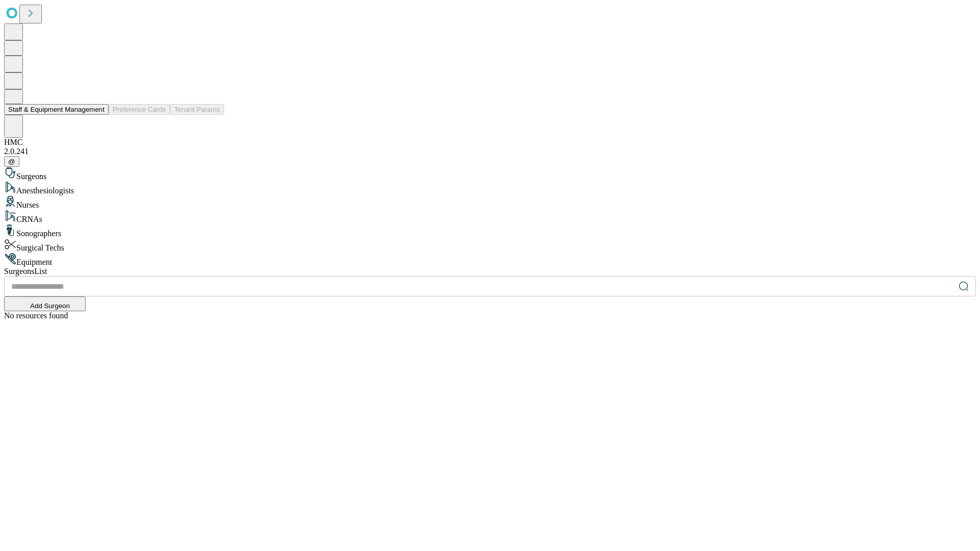 Image resolution: width=980 pixels, height=551 pixels. Describe the element at coordinates (490, 174) in the screenshot. I see `div: Surgeons` at that location.